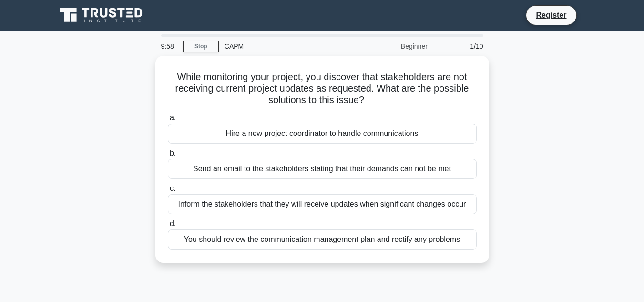 Image resolution: width=644 pixels, height=302 pixels. What do you see at coordinates (322, 88) in the screenshot?
I see `h5: While monitoring your project, you discover that stakeholders are not receiving current project u...` at bounding box center [322, 88].